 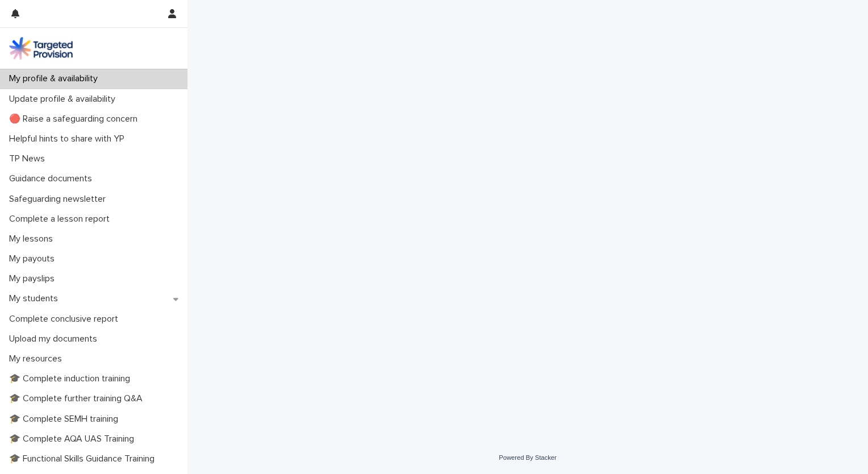 I want to click on p: 🎓 Complete AQA UAS Training, so click(x=74, y=439).